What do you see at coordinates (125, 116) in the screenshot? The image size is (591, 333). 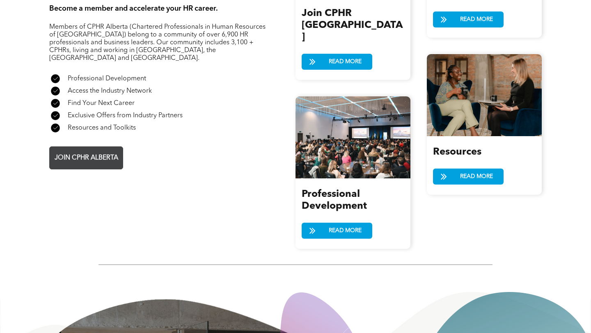 I see `span: Exclusive Offers from Industry Partners` at bounding box center [125, 116].